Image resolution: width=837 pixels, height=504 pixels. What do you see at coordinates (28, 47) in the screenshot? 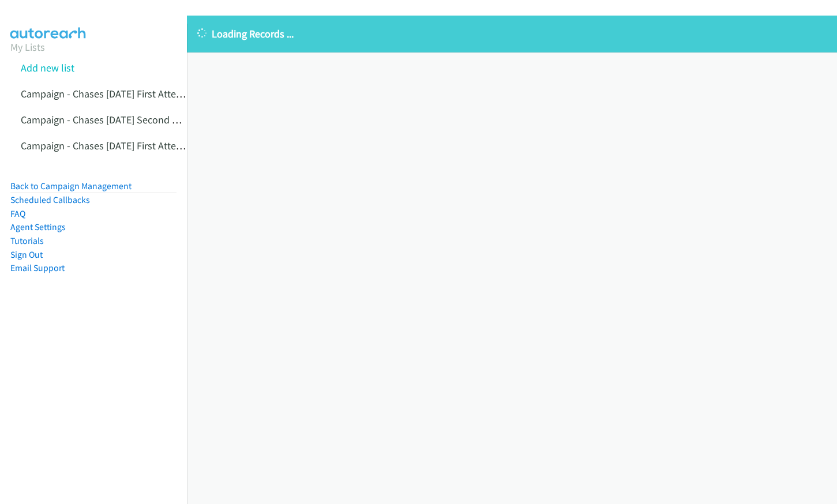
I see `a: My Lists` at bounding box center [28, 47].